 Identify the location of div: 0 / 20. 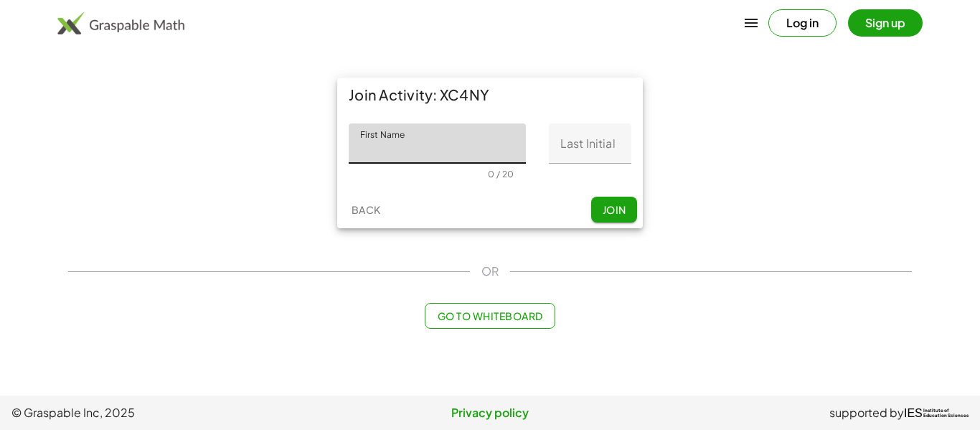
(501, 174).